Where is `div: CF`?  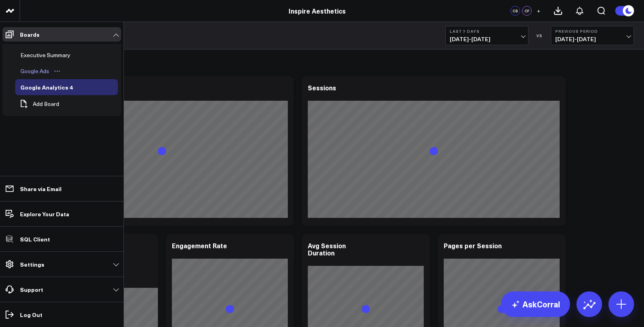 div: CF is located at coordinates (527, 11).